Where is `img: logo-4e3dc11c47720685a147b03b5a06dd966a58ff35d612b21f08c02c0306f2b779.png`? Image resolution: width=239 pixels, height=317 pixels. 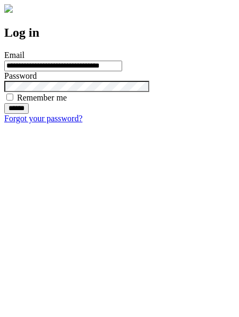
img: logo-4e3dc11c47720685a147b03b5a06dd966a58ff35d612b21f08c02c0306f2b779.png is located at coordinates (9, 9).